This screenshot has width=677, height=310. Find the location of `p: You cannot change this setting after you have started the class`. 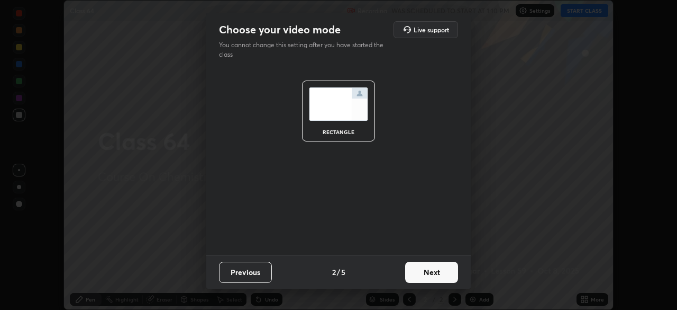

p: You cannot change this setting after you have started the class is located at coordinates (305, 50).